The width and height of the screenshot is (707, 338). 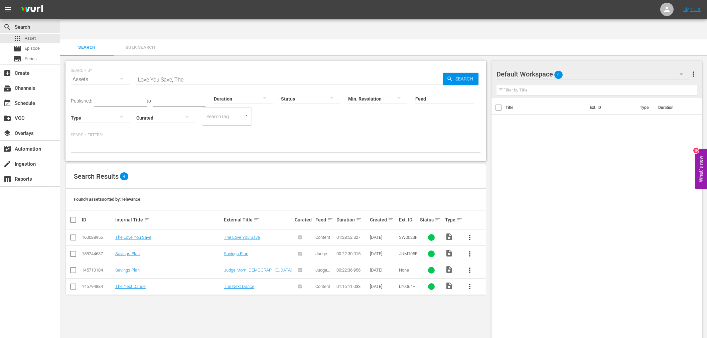 I want to click on button: Open Feedback Widget, so click(x=701, y=169).